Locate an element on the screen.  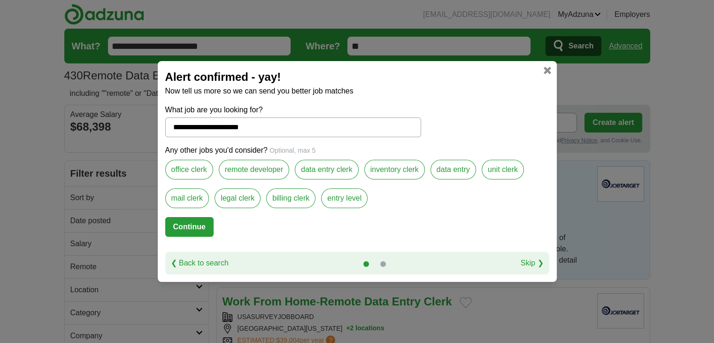
label: office clerk is located at coordinates (189, 169).